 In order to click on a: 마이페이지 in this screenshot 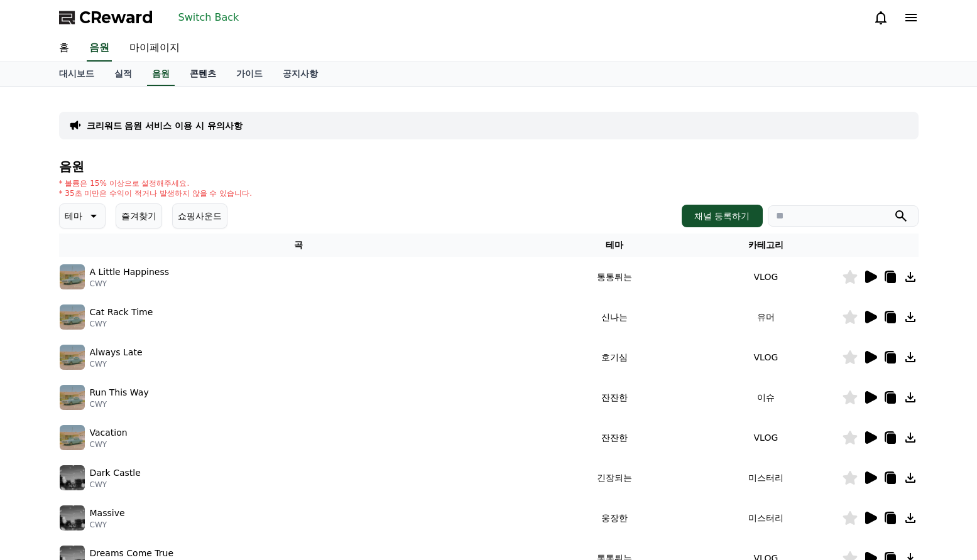, I will do `click(155, 48)`.